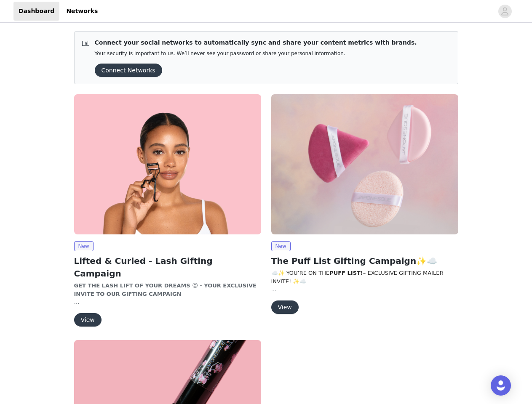  What do you see at coordinates (505, 11) in the screenshot?
I see `div: avatar` at bounding box center [505, 11].